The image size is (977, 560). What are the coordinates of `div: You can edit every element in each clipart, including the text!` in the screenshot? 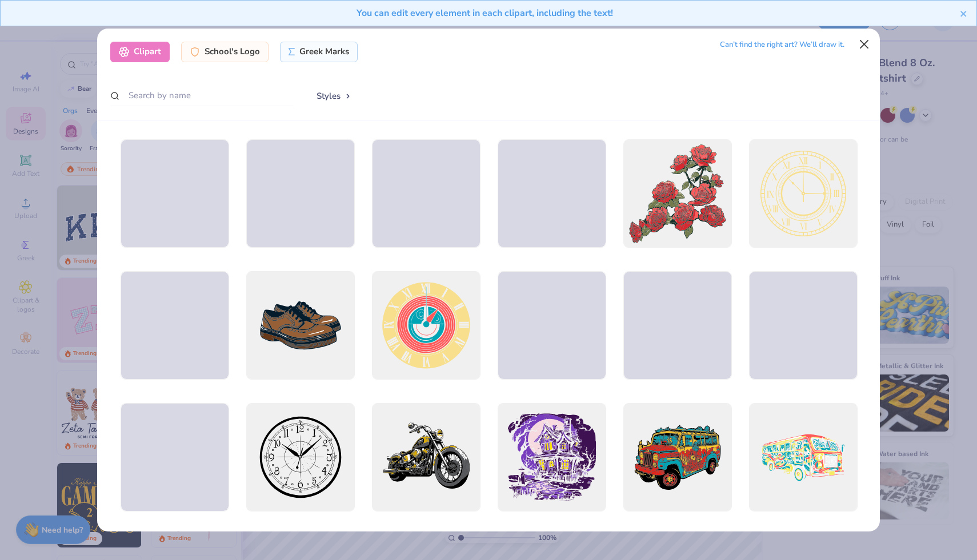 It's located at (484, 13).